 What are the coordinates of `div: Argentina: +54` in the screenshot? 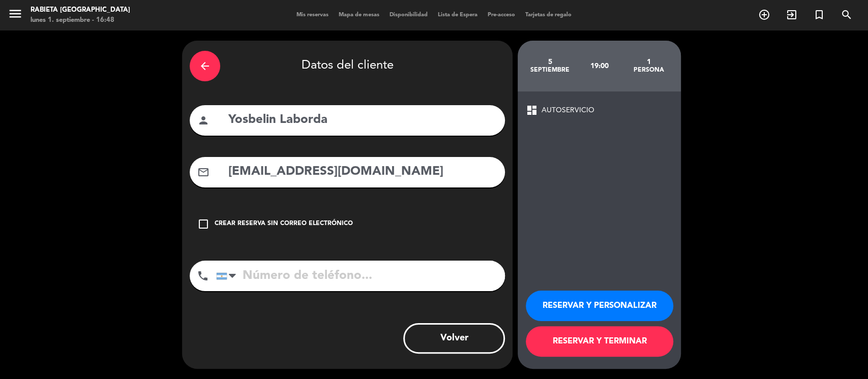 It's located at (228, 276).